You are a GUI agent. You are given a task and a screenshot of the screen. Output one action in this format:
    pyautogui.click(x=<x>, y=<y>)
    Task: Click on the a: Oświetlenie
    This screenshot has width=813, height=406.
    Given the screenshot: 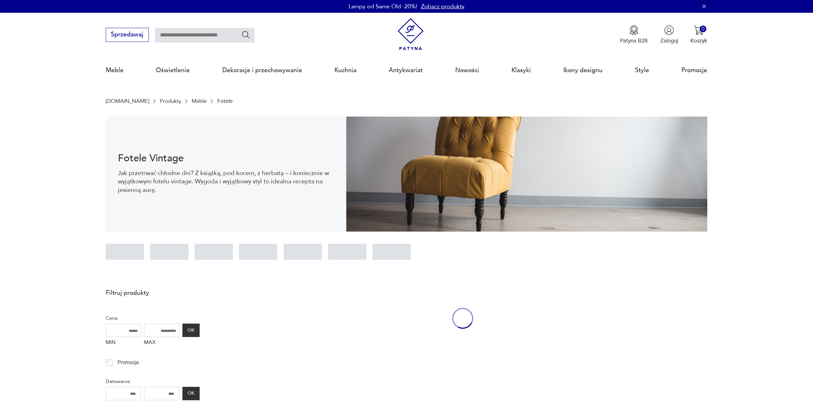 What is the action you would take?
    pyautogui.click(x=173, y=70)
    